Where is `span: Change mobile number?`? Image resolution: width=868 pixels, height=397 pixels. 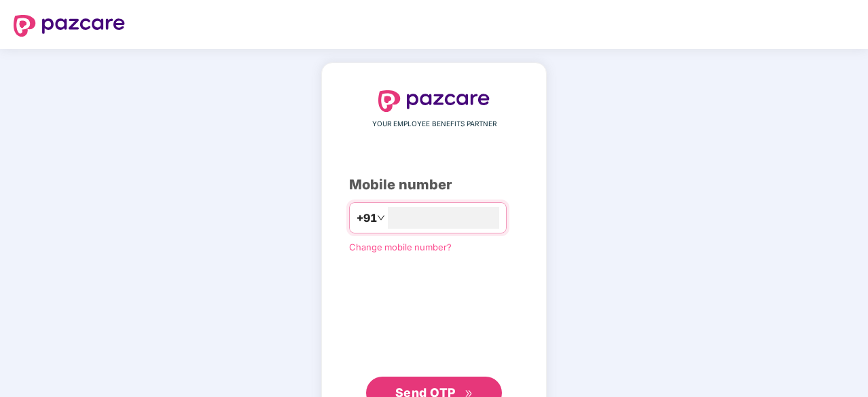
span: Change mobile number? is located at coordinates (400, 247).